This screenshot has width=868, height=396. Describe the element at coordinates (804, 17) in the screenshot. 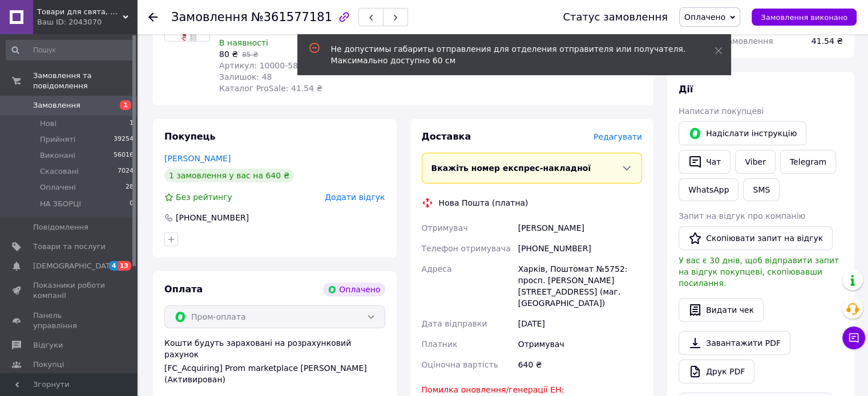

I see `span: Замовлення виконано` at that location.